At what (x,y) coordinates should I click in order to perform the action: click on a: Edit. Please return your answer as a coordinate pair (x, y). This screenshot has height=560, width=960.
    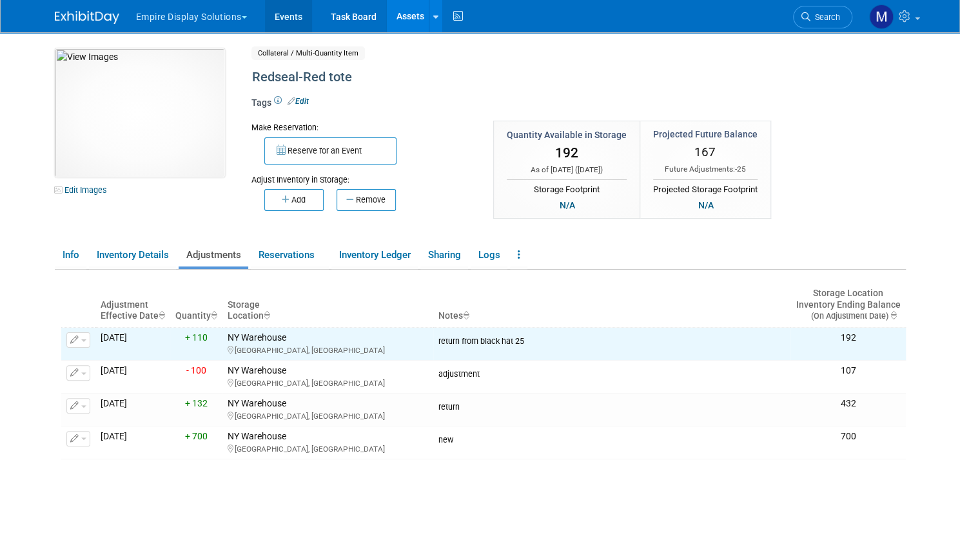
    Looking at the image, I should click on (298, 101).